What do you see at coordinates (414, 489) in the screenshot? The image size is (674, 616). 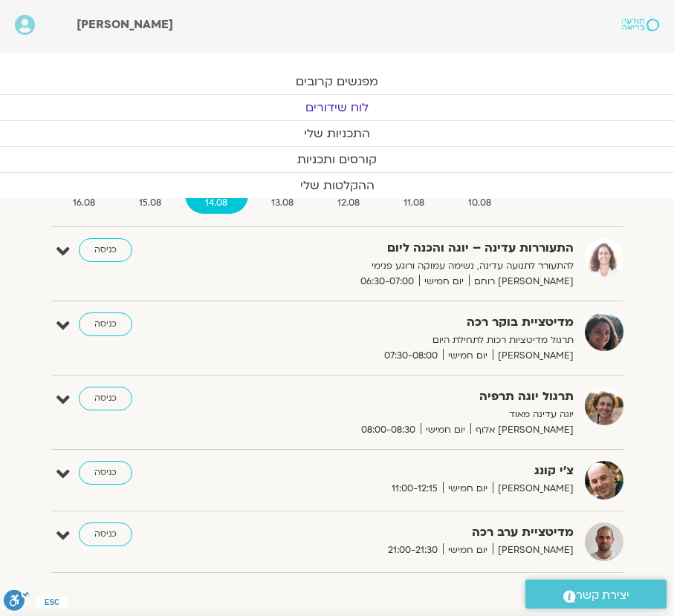 I see `span: 11:00-12:15` at bounding box center [414, 489].